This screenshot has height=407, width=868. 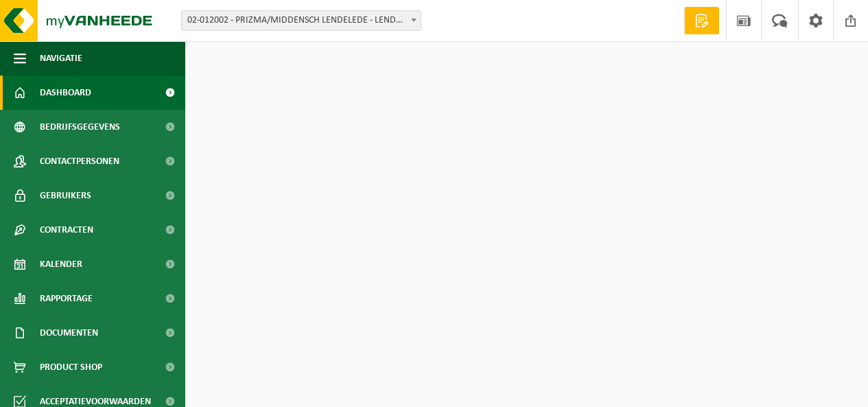 I want to click on span: Documenten, so click(x=68, y=332).